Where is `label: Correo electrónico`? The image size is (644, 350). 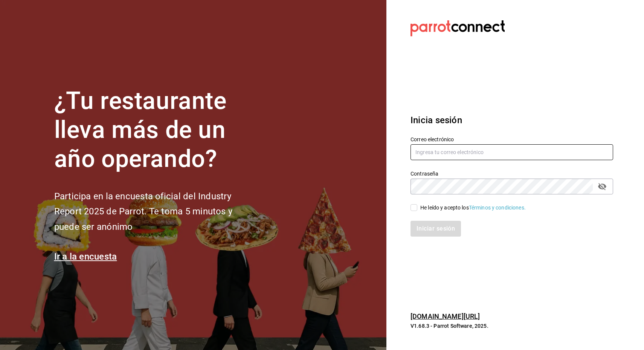
label: Correo electrónico is located at coordinates (512, 139).